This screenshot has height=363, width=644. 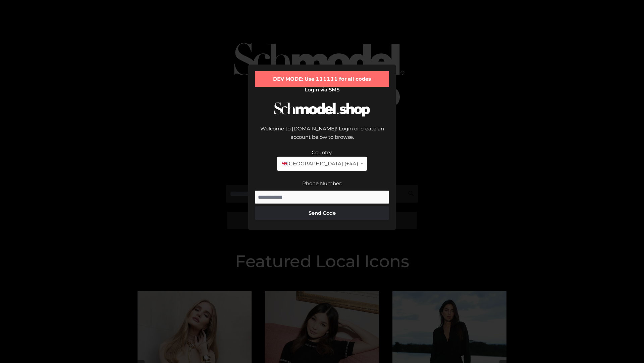 What do you see at coordinates (322, 109) in the screenshot?
I see `img: Schmodel Logo` at bounding box center [322, 109].